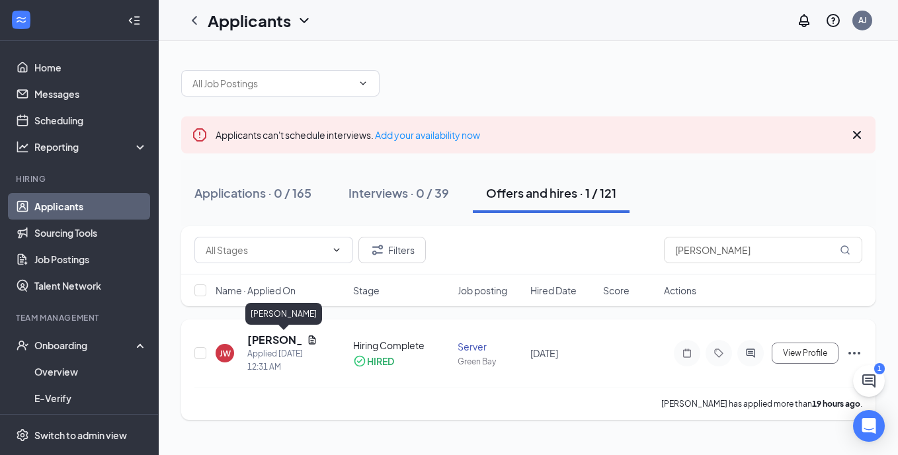  I want to click on a: Applicants, so click(91, 206).